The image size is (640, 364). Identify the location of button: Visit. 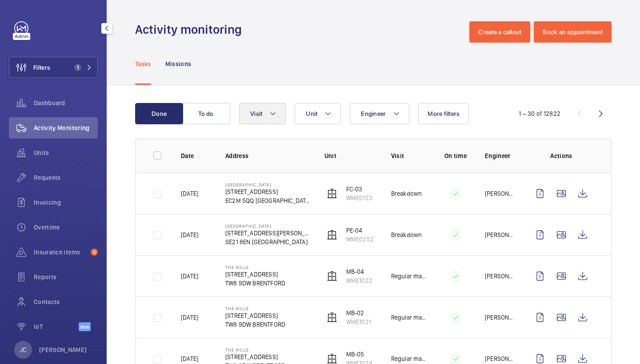
(262, 113).